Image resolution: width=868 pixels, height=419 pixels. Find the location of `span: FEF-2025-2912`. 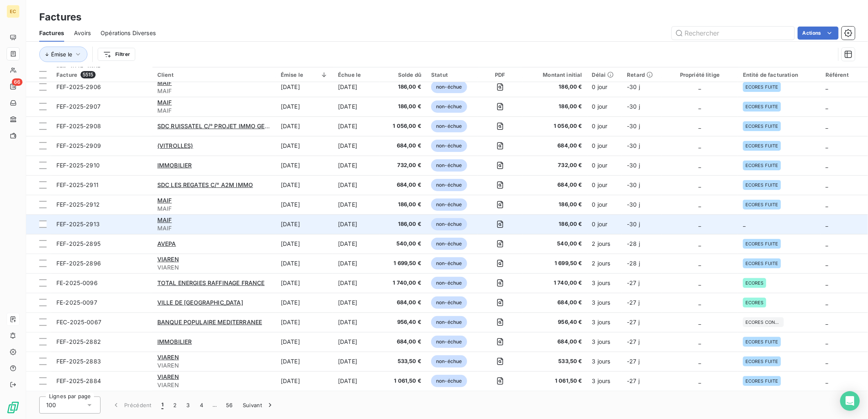

span: FEF-2025-2912 is located at coordinates (78, 204).